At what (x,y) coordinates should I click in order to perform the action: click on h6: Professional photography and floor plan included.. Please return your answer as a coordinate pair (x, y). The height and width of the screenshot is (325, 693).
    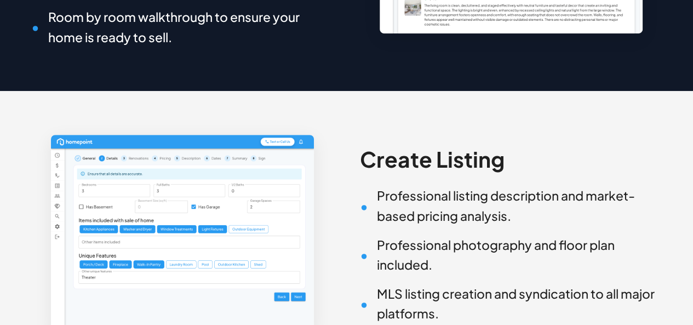
    Looking at the image, I should click on (511, 255).